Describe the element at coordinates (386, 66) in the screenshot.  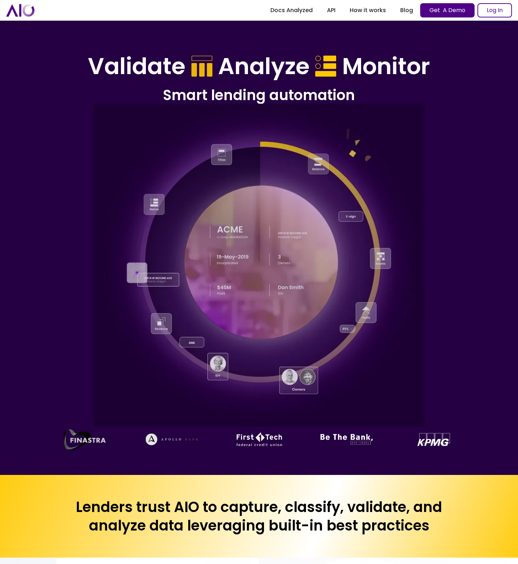
I see `h1: Monitor` at that location.